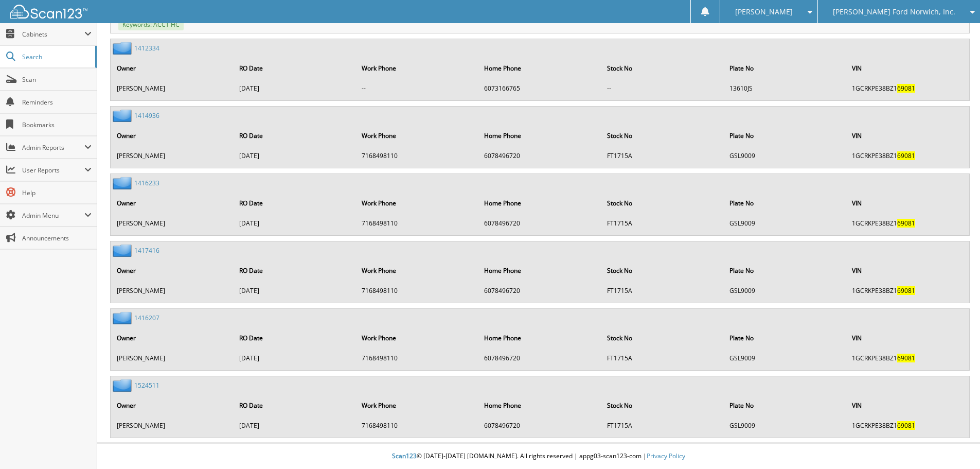 This screenshot has width=980, height=469. What do you see at coordinates (56, 79) in the screenshot?
I see `span: Scan` at bounding box center [56, 79].